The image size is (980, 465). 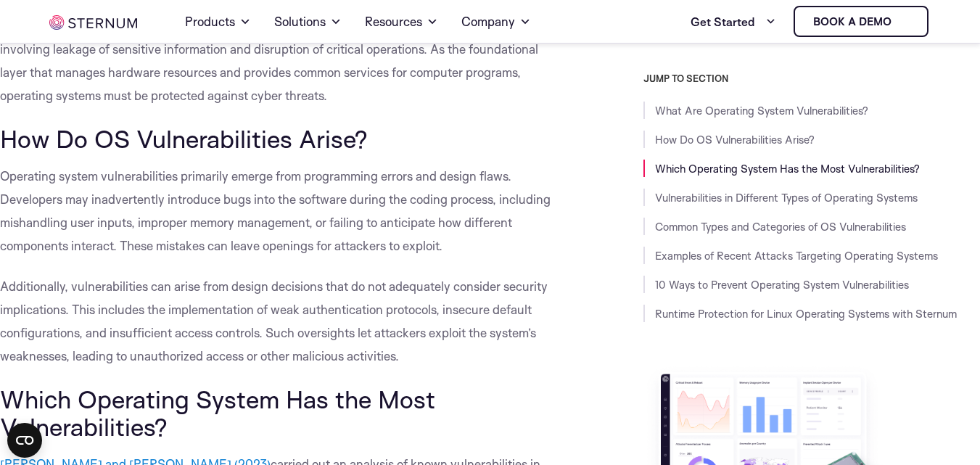 I want to click on a: Resources, so click(x=401, y=22).